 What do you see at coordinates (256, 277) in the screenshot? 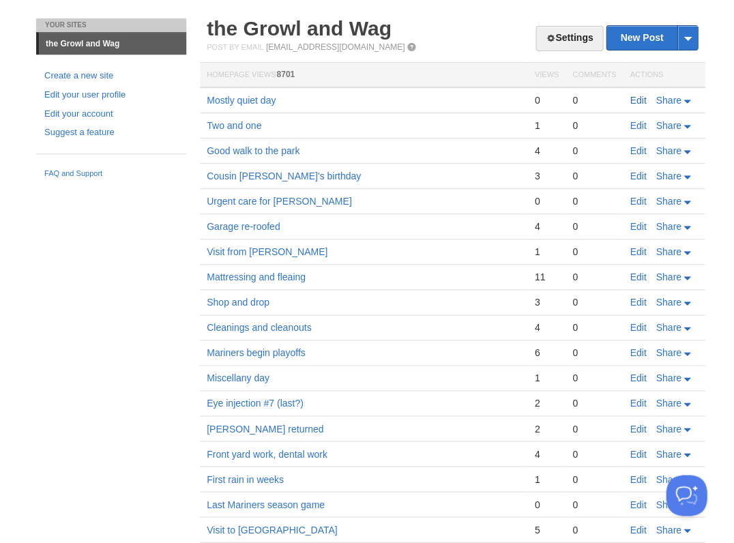
I see `a: Mattressing and fleaing` at bounding box center [256, 277].